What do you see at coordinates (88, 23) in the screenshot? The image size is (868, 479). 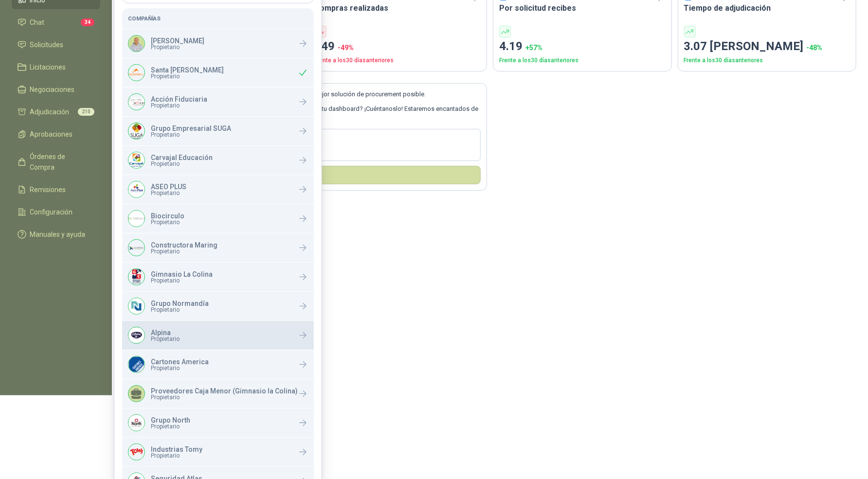 I see `span: 34` at bounding box center [88, 23].